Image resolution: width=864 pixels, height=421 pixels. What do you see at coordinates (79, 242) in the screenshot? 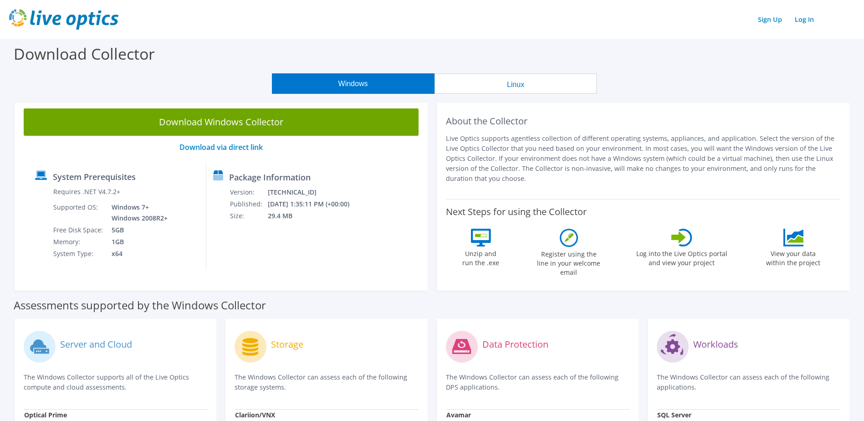
I see `td: Memory:` at bounding box center [79, 242].